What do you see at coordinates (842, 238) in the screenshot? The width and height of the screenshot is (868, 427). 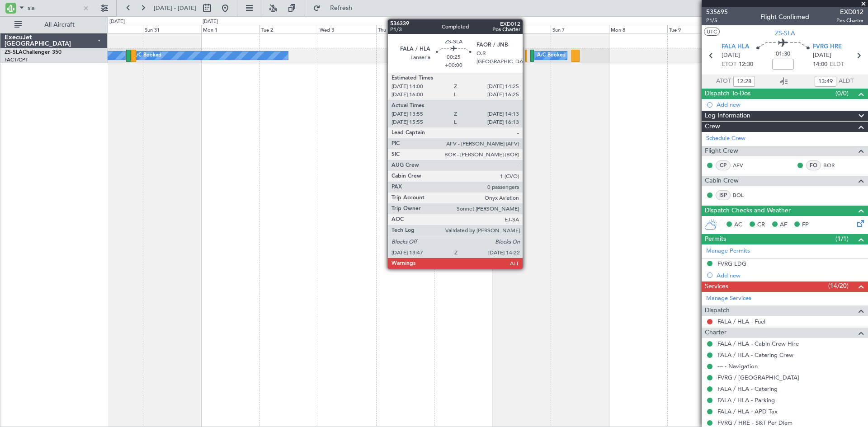 I see `span: (1/1)` at bounding box center [842, 238].